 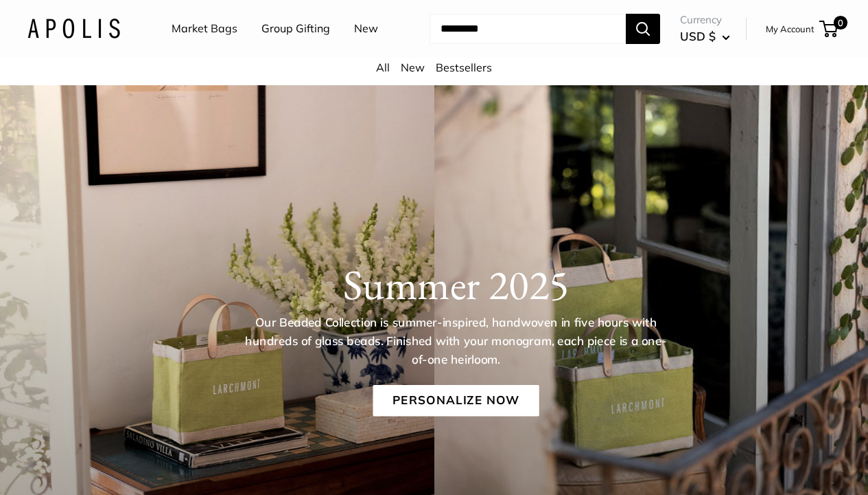 I want to click on a: Bestsellers, so click(x=464, y=68).